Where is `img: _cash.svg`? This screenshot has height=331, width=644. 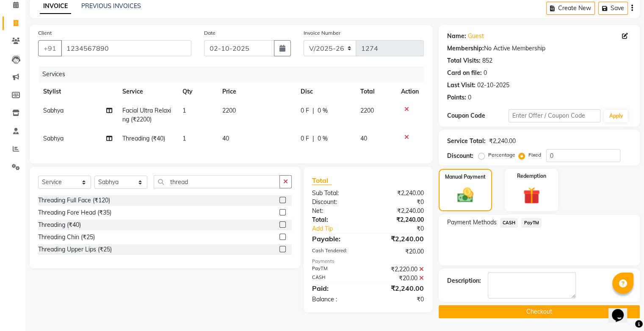
img: _cash.svg is located at coordinates (465, 195).